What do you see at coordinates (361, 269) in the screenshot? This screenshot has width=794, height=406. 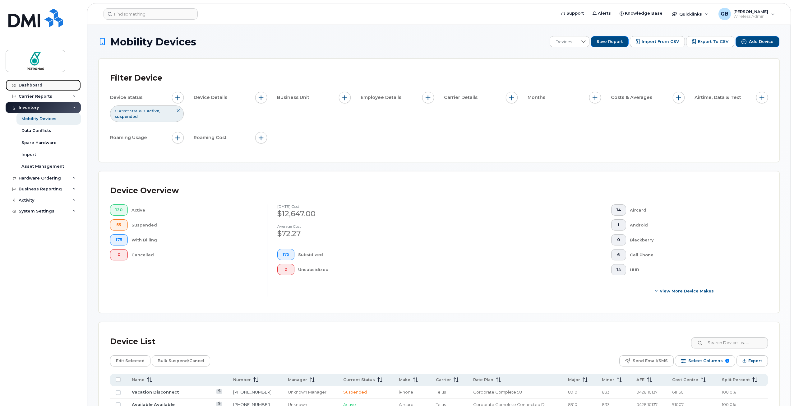 I see `div: Unsubsidized` at bounding box center [361, 269].